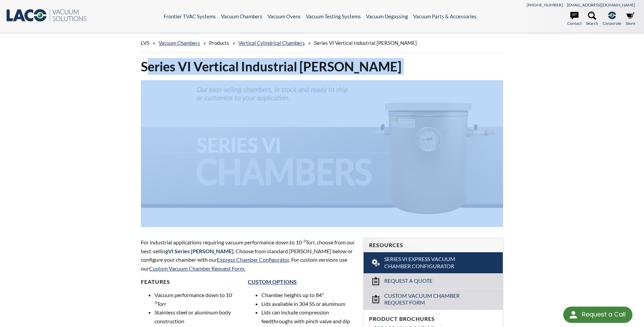  I want to click on h4: Features, so click(192, 282).